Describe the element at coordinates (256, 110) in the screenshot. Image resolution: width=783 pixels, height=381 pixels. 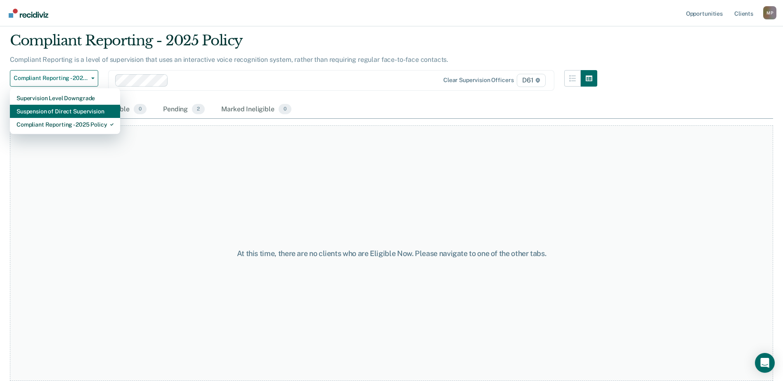
I see `div: Marked Ineligible0` at that location.